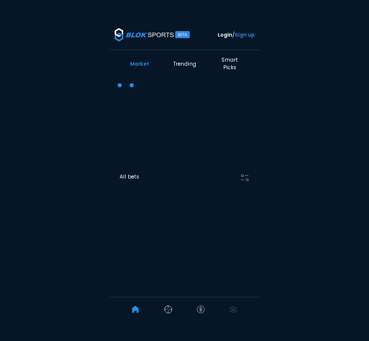 This screenshot has width=369, height=341. I want to click on p: All bets, so click(129, 176).